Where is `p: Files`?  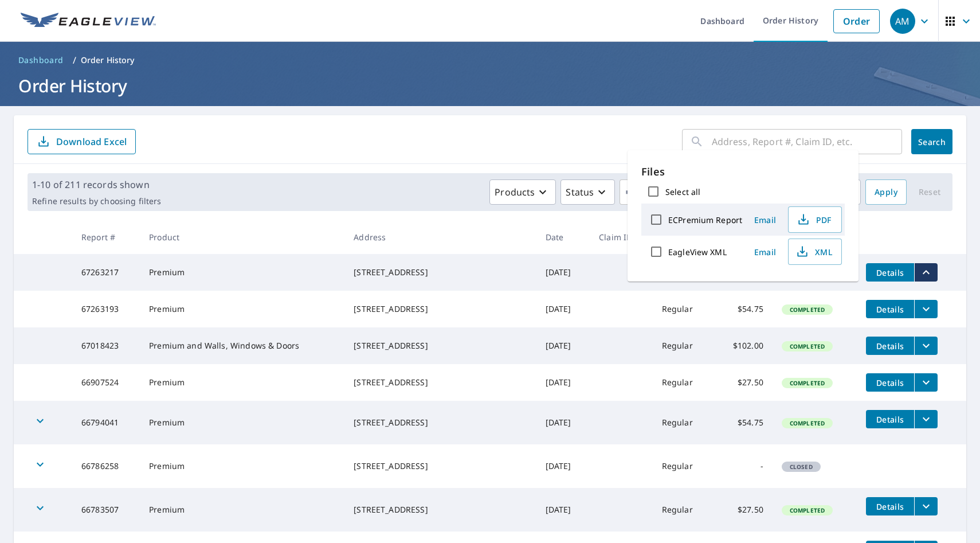 p: Files is located at coordinates (743, 171).